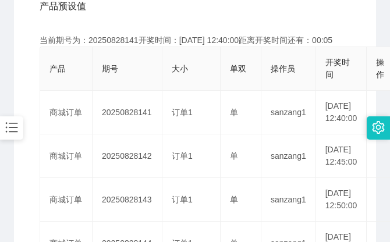 The height and width of the screenshot is (242, 390). I want to click on span: 单双, so click(238, 69).